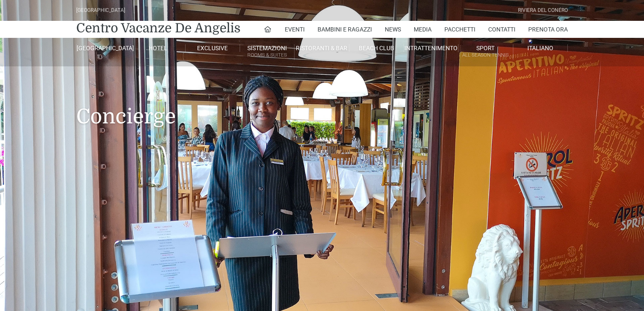 The width and height of the screenshot is (644, 311). I want to click on small: All Season Tennis, so click(485, 55).